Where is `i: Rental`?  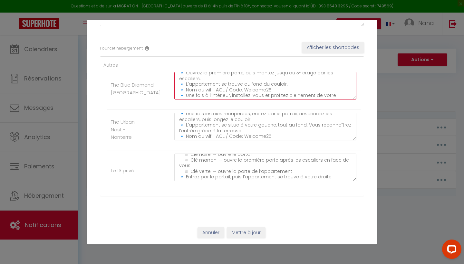
i: Rental is located at coordinates (147, 48).